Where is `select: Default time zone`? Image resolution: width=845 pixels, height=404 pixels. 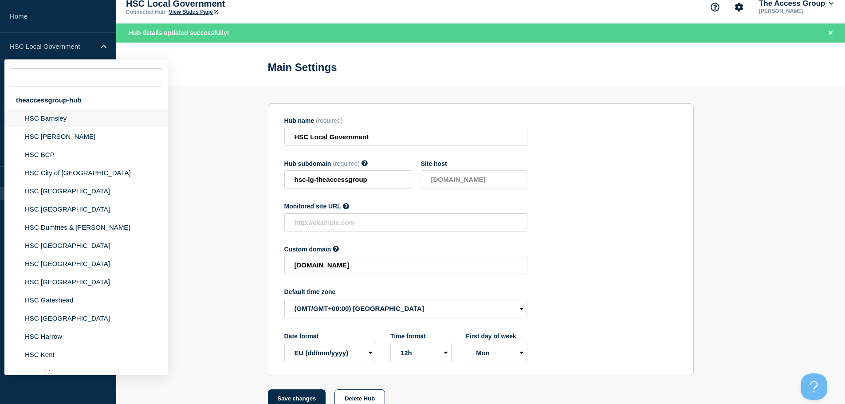
select: Default time zone is located at coordinates (406, 309).